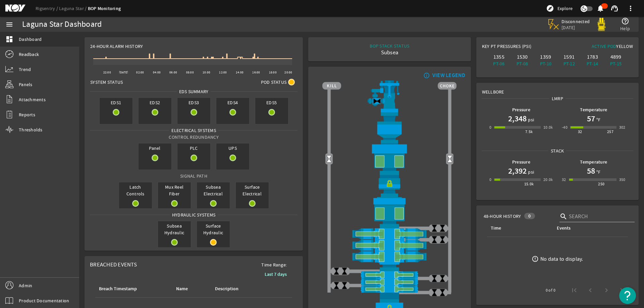  What do you see at coordinates (622, 128) in the screenshot?
I see `div: 302` at bounding box center [622, 128].